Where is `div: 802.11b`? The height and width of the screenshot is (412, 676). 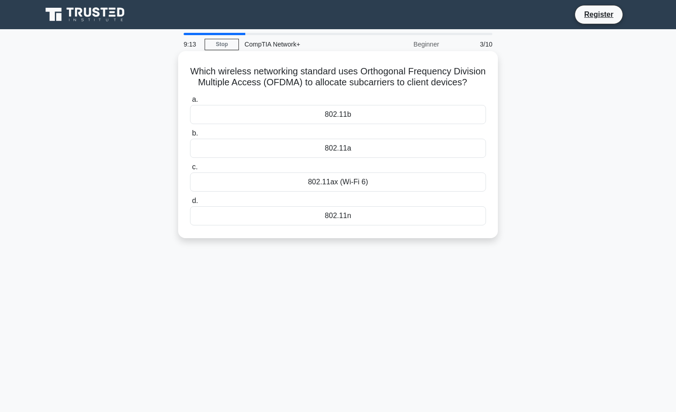 div: 802.11b is located at coordinates (338, 115).